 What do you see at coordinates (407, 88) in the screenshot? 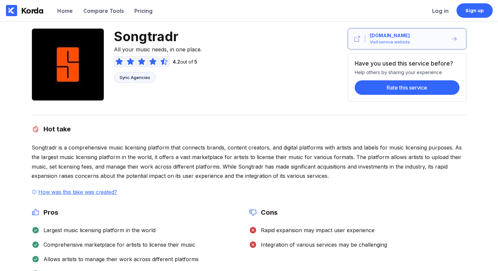
I see `div: Rate this service` at bounding box center [407, 88].